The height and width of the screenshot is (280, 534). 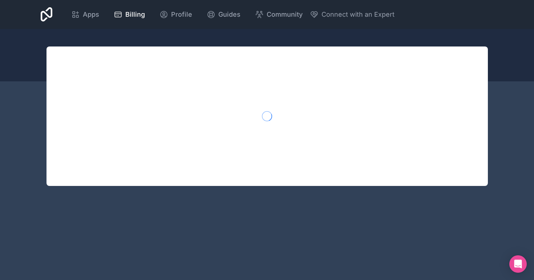 I want to click on span: Billing, so click(x=135, y=15).